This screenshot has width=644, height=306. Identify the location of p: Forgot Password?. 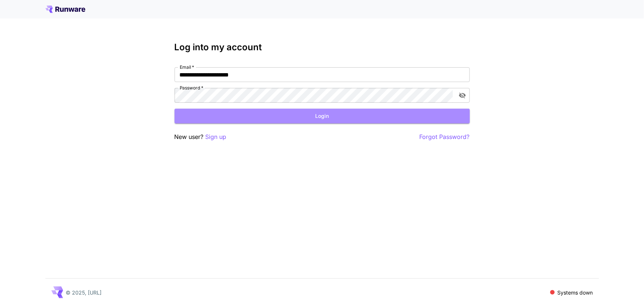
(445, 137).